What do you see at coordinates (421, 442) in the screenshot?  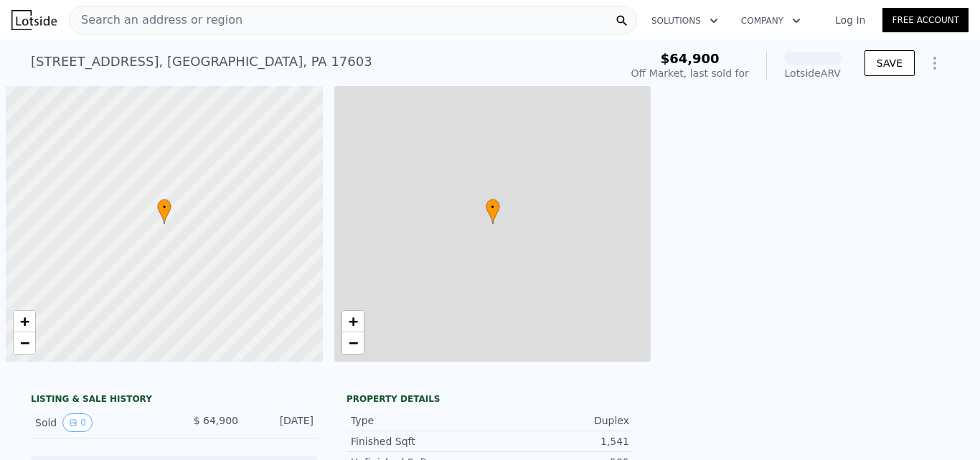 I see `div: Finished Sqft` at bounding box center [421, 442].